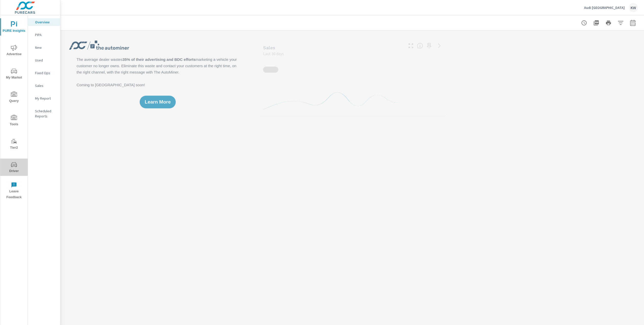  What do you see at coordinates (45, 73) in the screenshot?
I see `p: Fixed Ops` at bounding box center [45, 73].